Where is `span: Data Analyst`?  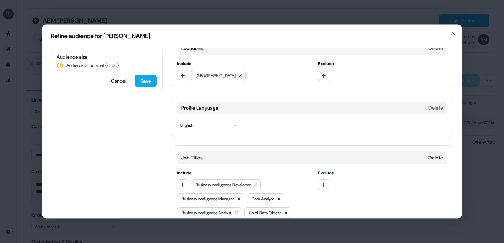 span: Data Analyst is located at coordinates (263, 199).